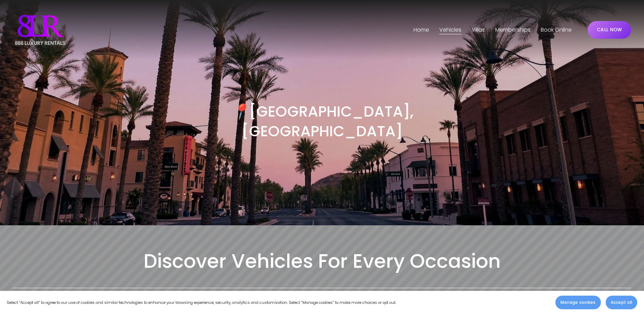 The width and height of the screenshot is (644, 314). Describe the element at coordinates (578, 302) in the screenshot. I see `span: Manage cookies` at that location.